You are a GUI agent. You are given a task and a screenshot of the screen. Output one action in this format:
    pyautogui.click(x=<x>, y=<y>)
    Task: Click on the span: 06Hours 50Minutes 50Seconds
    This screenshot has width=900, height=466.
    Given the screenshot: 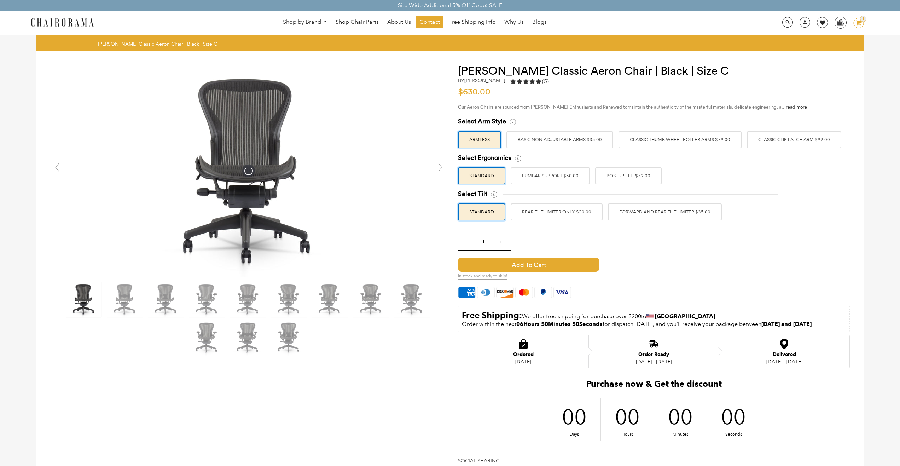 What is the action you would take?
    pyautogui.click(x=560, y=324)
    